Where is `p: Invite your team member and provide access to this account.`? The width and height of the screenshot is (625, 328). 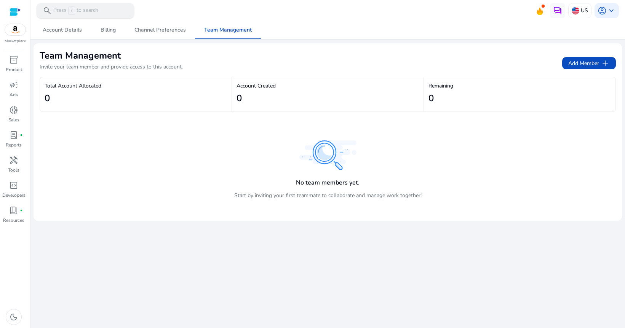 p: Invite your team member and provide access to this account. is located at coordinates (111, 67).